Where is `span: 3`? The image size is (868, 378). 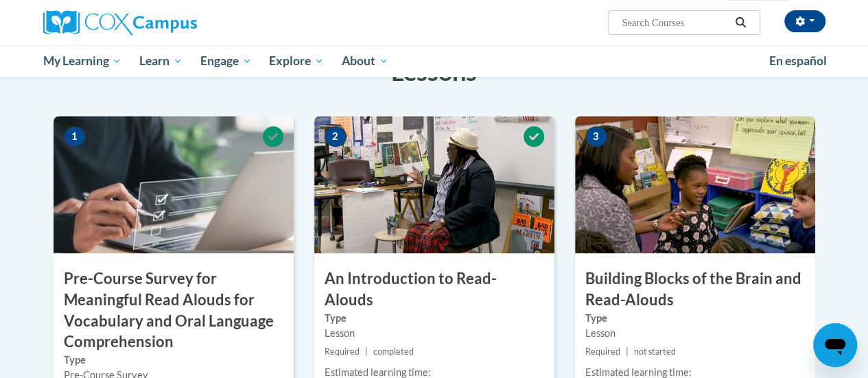 span: 3 is located at coordinates (596, 137).